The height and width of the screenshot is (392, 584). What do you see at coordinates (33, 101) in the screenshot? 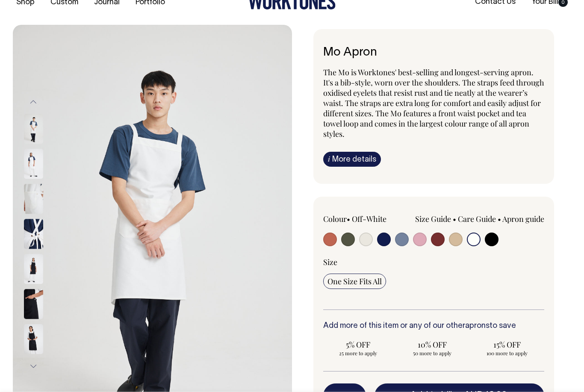
I see `button: Previous` at bounding box center [33, 101].